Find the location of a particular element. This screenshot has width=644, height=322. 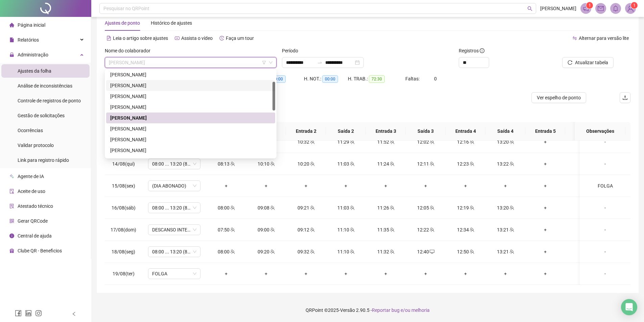

div: 11:26 is located at coordinates (385, 208).